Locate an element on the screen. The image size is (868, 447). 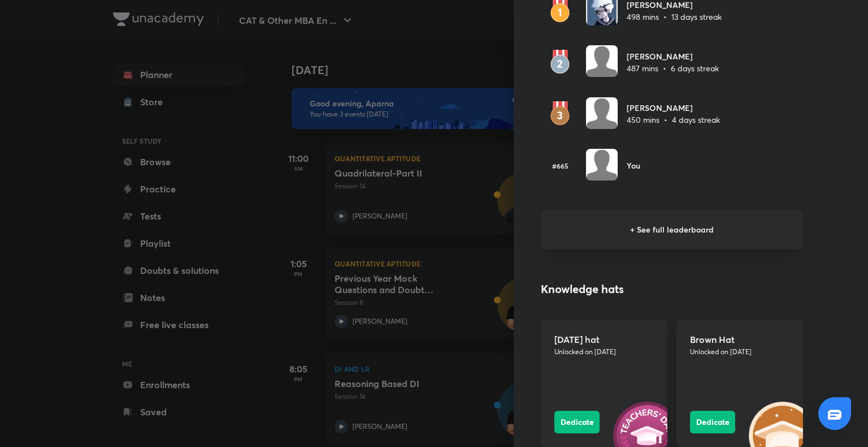
h6: #665 is located at coordinates (560, 165).